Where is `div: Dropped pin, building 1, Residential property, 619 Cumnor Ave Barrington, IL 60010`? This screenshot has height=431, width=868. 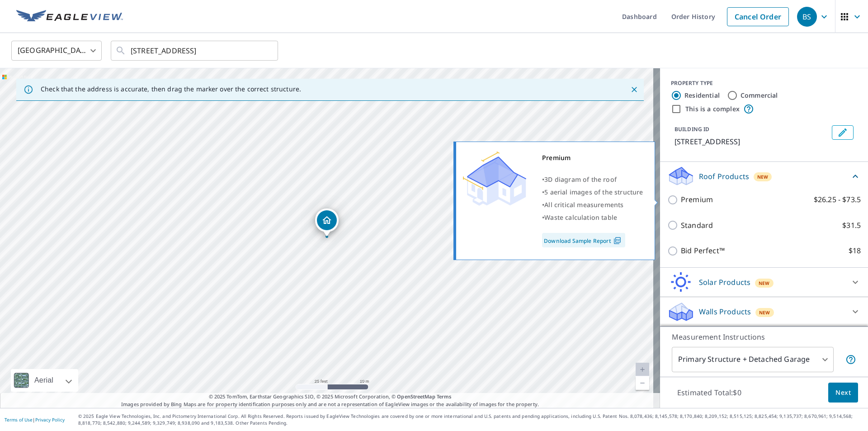
div: Dropped pin, building 1, Residential property, 619 Cumnor Ave Barrington, IL 60010 is located at coordinates (327, 223).